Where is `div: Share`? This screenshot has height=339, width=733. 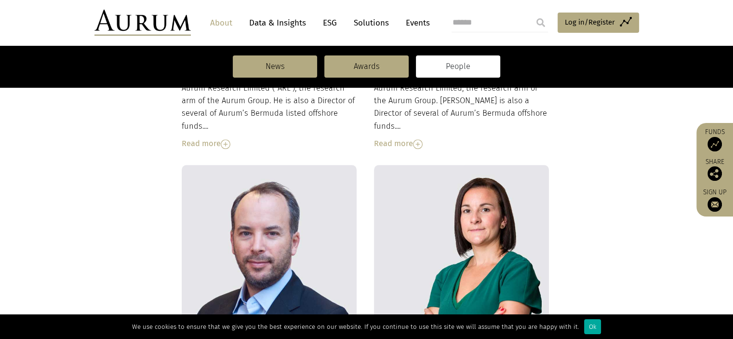 div: Share is located at coordinates (714, 170).